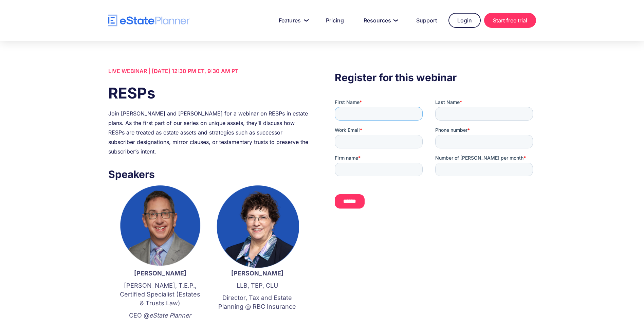  I want to click on a: Start free trial, so click(510, 21).